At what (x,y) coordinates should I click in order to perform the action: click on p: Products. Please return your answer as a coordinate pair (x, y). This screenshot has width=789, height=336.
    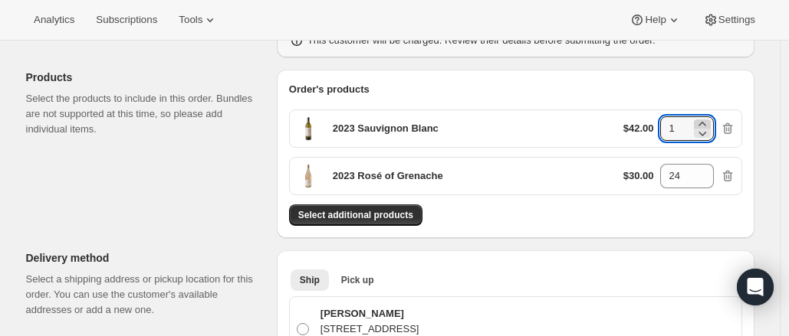
    Looking at the image, I should click on (145, 77).